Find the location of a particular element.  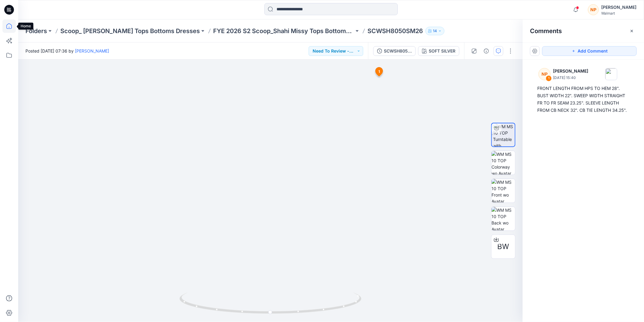

div: Walmart is located at coordinates (619, 13).